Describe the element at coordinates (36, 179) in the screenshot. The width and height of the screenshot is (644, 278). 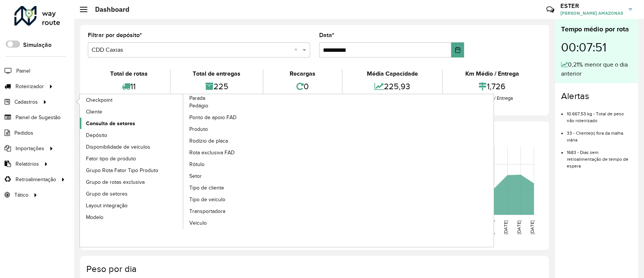
I see `span: Retroalimentação` at that location.